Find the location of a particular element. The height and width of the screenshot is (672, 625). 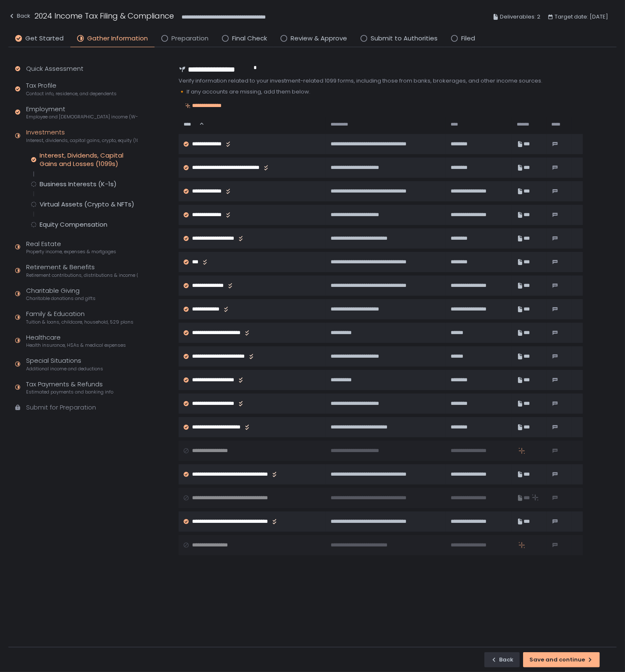

div: Employment is located at coordinates (82, 112).